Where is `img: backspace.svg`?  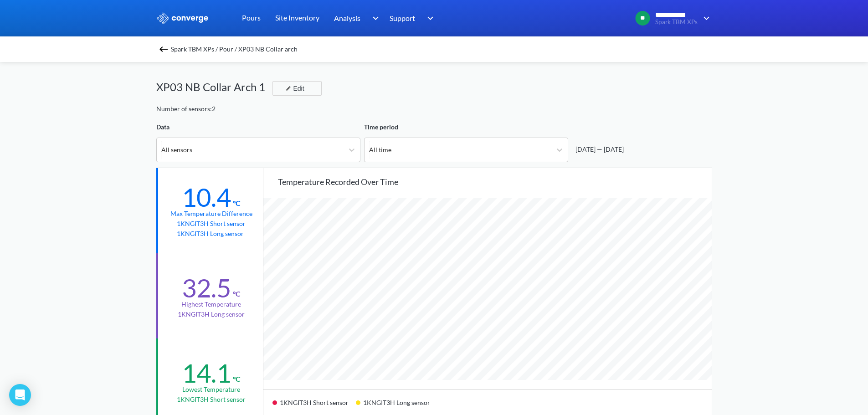
img: backspace.svg is located at coordinates (163, 49).